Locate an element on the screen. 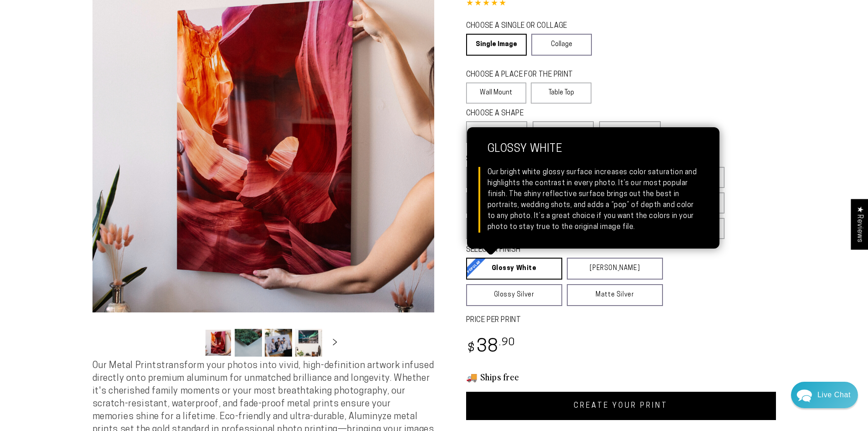 Image resolution: width=868 pixels, height=431 pixels. div: Our bright white glossy surface increases color saturation and highlights the contrast in every p... is located at coordinates (593, 200).